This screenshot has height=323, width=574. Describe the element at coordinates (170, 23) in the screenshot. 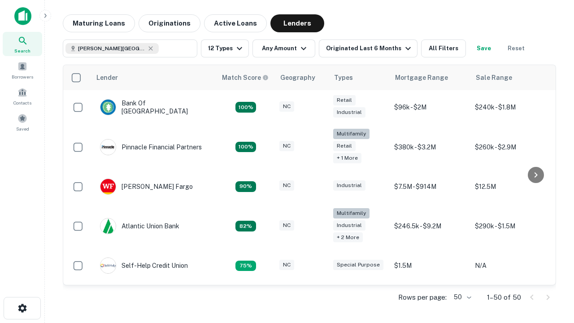

I see `button: Originations` at that location.